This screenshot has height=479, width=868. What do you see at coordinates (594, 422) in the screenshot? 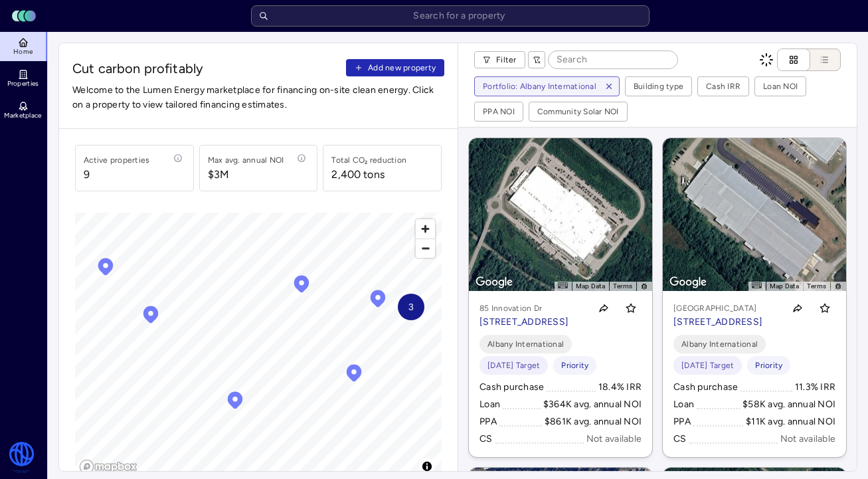
I see `div: $861K avg. annual NOI` at bounding box center [594, 422].